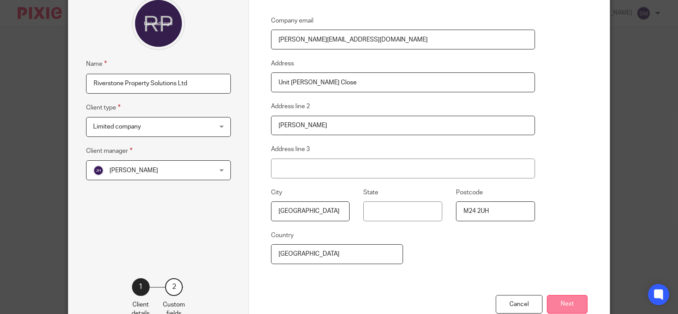  Describe the element at coordinates (282, 235) in the screenshot. I see `label: Country` at that location.